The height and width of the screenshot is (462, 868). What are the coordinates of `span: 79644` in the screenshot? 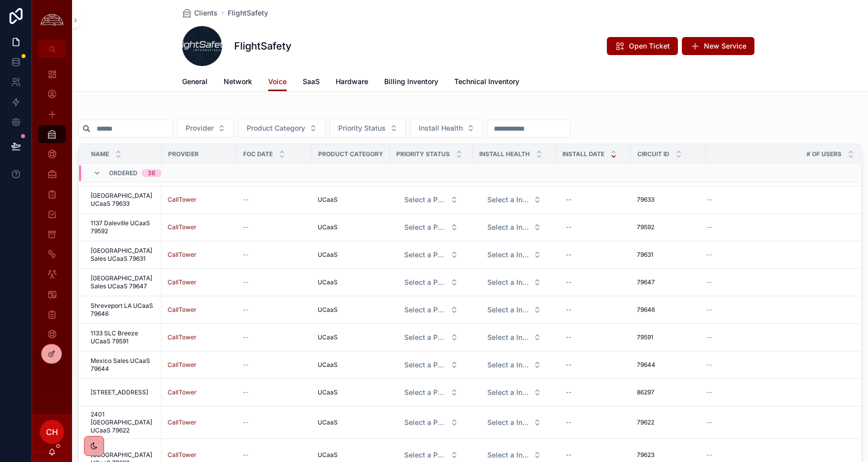 It's located at (646, 365).